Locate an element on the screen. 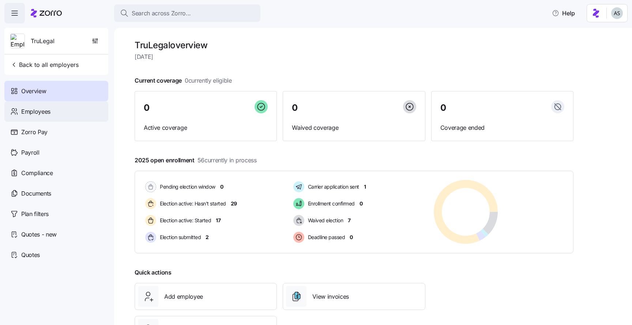  span: Quick actions is located at coordinates (153, 273).